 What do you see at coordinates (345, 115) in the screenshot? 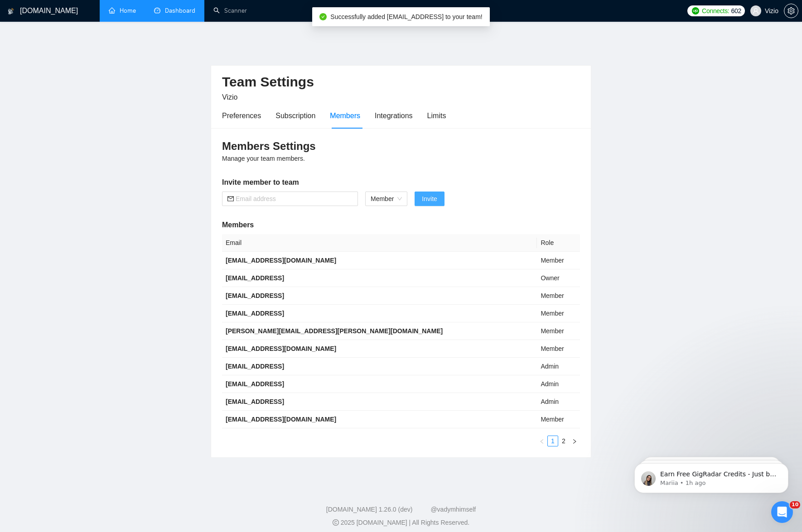
I see `div: Members` at bounding box center [345, 115].